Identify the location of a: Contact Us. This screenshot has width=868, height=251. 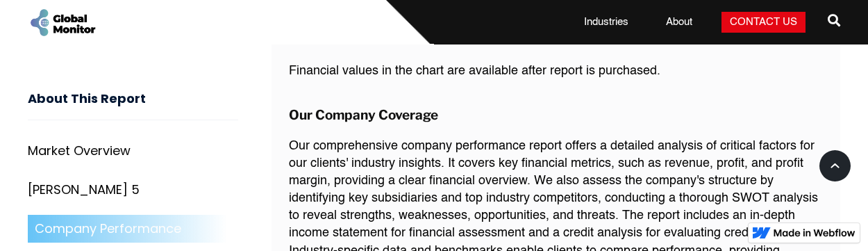
(763, 22).